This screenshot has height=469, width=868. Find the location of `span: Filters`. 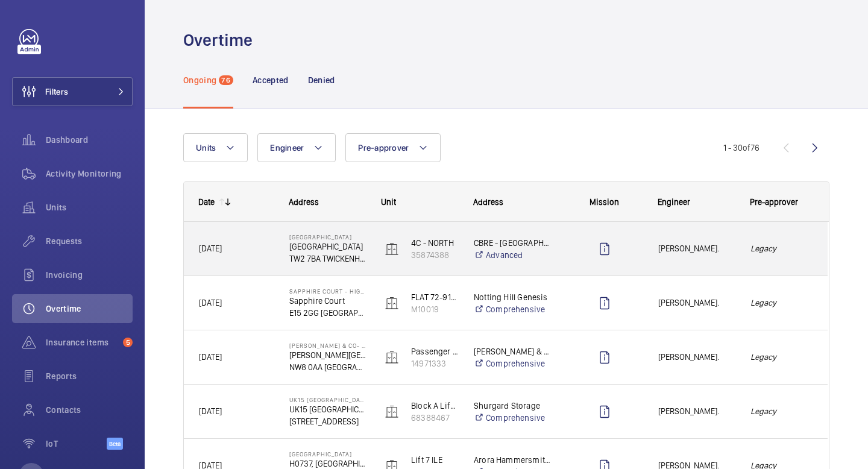

span: Filters is located at coordinates (56, 92).